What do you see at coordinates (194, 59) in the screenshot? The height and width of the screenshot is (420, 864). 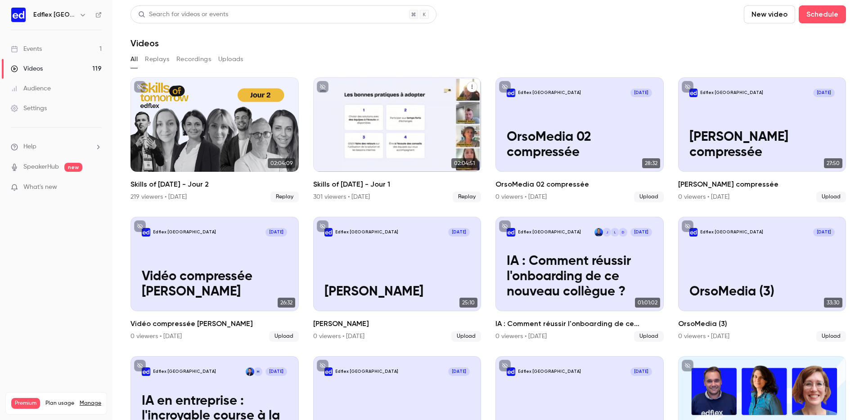 I see `button: Recordings` at bounding box center [194, 59].